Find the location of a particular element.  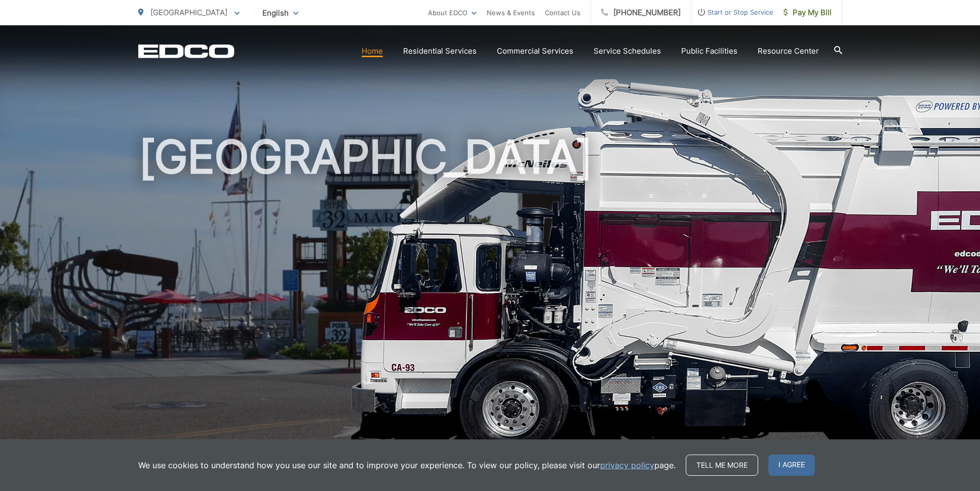

span: Pay My Bill is located at coordinates (807, 12).